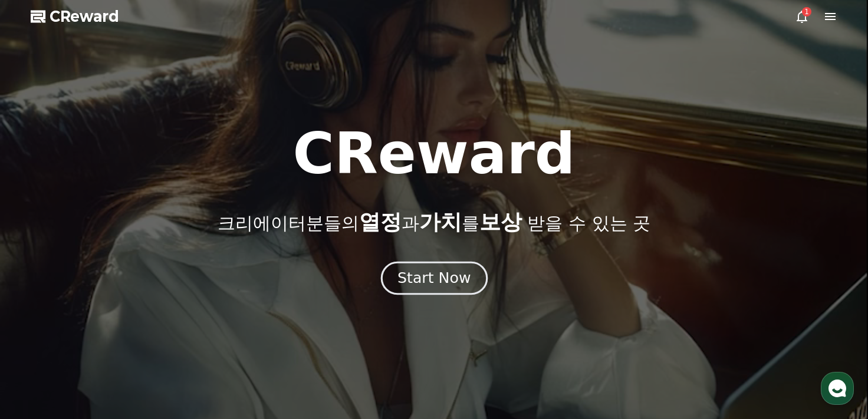 The width and height of the screenshot is (868, 419). I want to click on button: Start Now, so click(433, 278).